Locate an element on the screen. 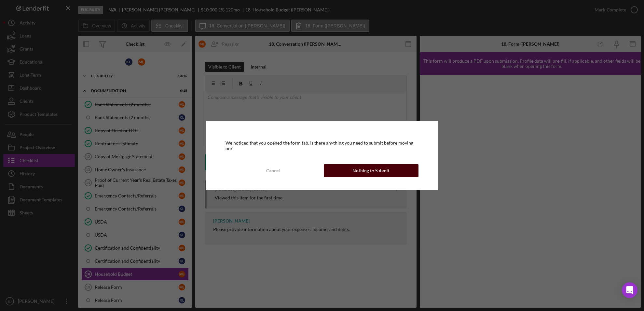 Image resolution: width=644 pixels, height=311 pixels. button: Cancel is located at coordinates (273, 170).